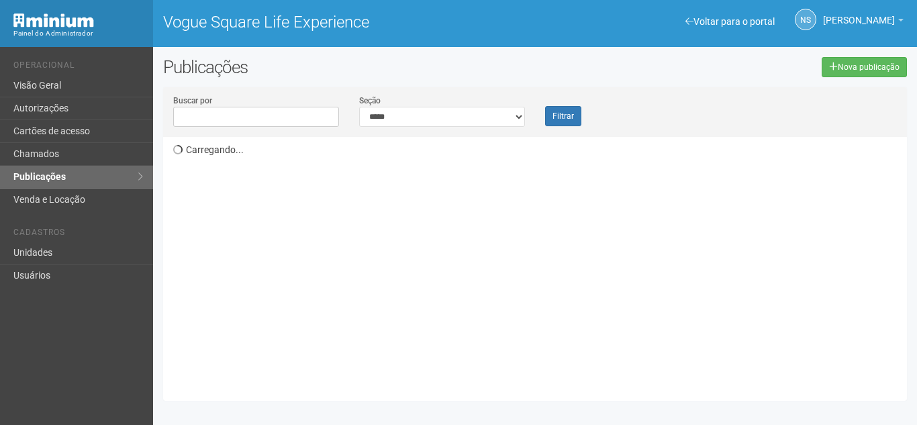  I want to click on h2: Publicações, so click(312, 67).